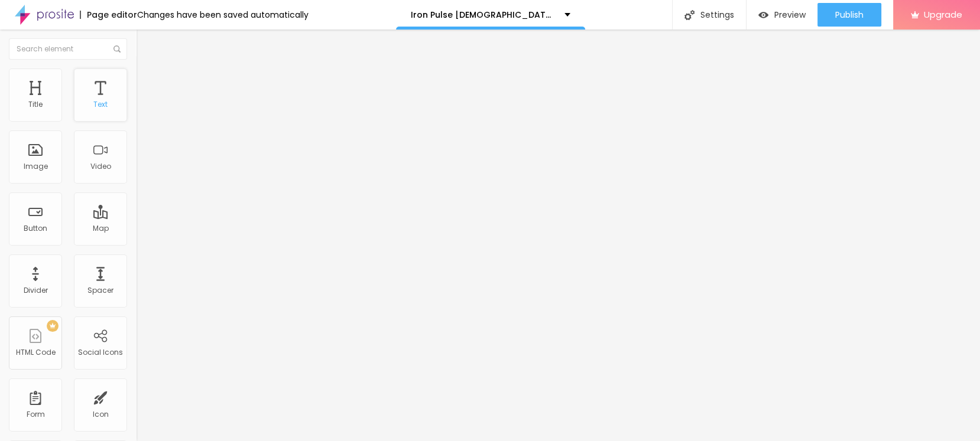 This screenshot has width=980, height=441. I want to click on span: Publish, so click(850, 14).